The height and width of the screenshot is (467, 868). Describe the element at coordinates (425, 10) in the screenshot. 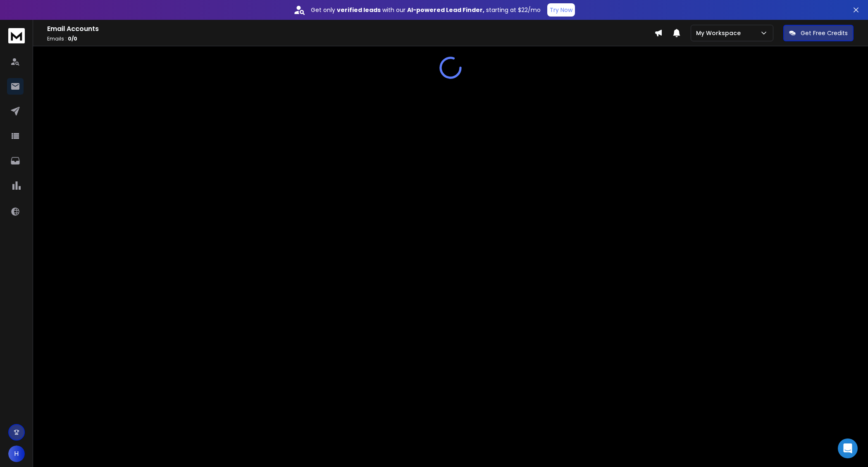

I see `p: Get only with our starting at $22/mo` at that location.